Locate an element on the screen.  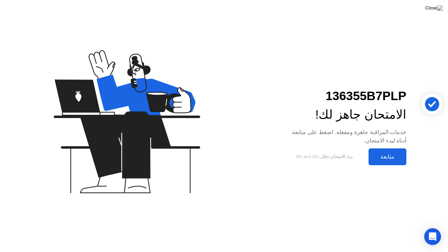
button: متابعة is located at coordinates (387, 157).